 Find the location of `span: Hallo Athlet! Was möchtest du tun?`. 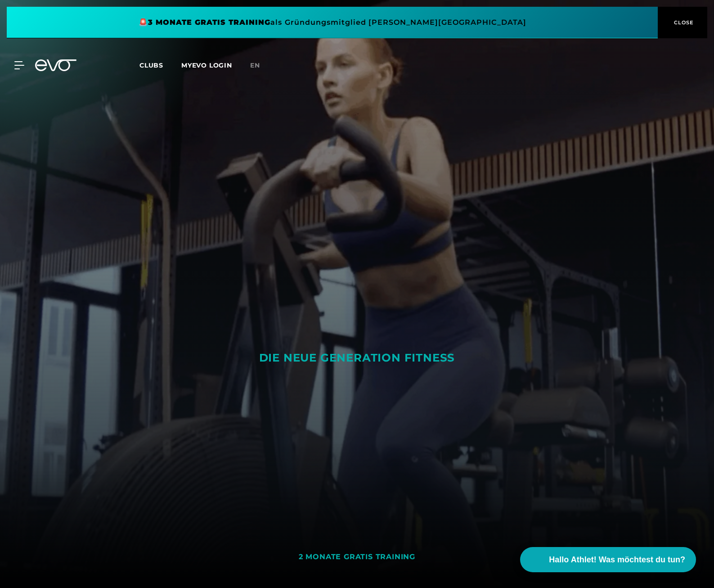

span: Hallo Athlet! Was möchtest du tun? is located at coordinates (617, 560).